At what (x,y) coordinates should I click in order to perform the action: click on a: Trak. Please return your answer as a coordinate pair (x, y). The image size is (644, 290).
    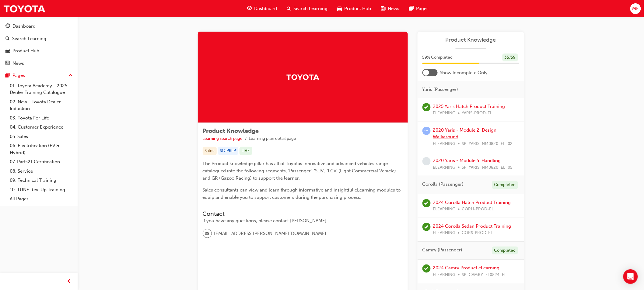
    Looking at the image, I should click on (24, 9).